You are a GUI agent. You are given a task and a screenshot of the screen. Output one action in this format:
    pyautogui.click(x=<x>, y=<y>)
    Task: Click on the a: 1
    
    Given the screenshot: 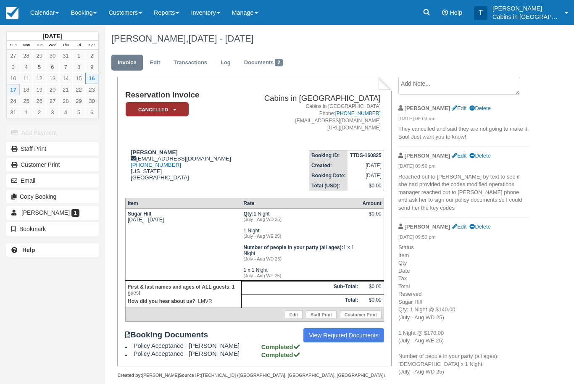 What is the action you would take?
    pyautogui.click(x=79, y=55)
    